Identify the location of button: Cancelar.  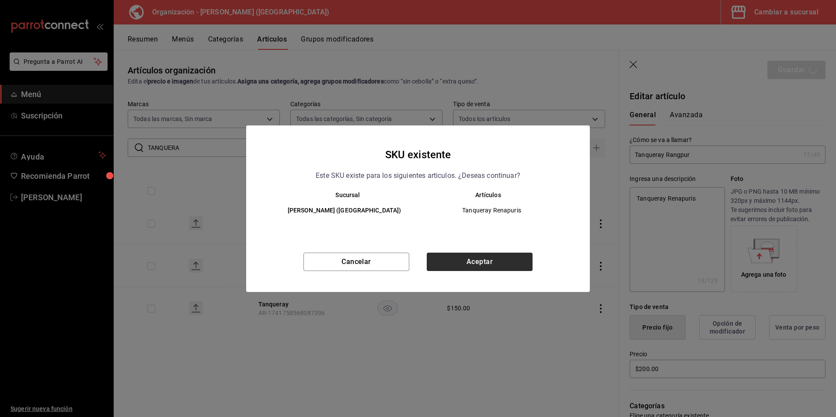
(357, 262).